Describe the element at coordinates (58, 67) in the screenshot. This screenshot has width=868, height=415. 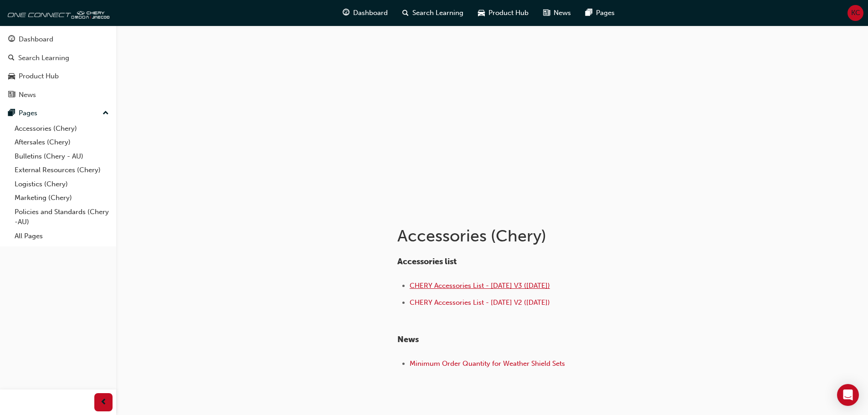
I see `button: DashboardSearch LearningProduct HubNews` at that location.